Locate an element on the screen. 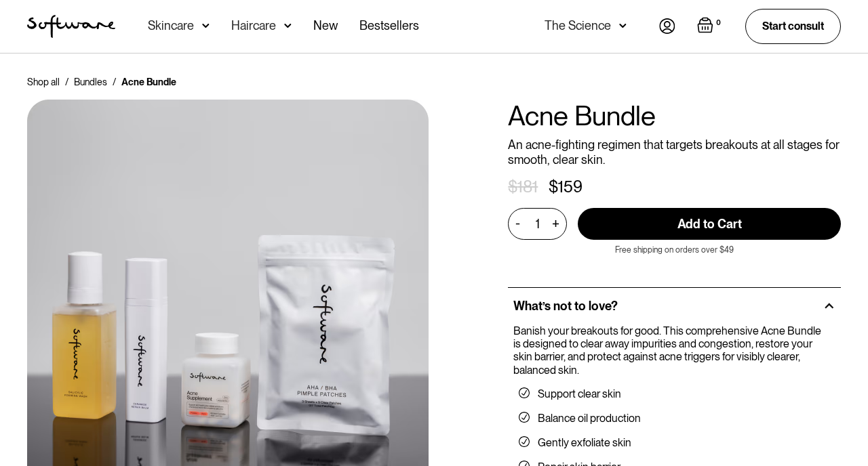  div: Acne Bundle is located at coordinates (149, 82).